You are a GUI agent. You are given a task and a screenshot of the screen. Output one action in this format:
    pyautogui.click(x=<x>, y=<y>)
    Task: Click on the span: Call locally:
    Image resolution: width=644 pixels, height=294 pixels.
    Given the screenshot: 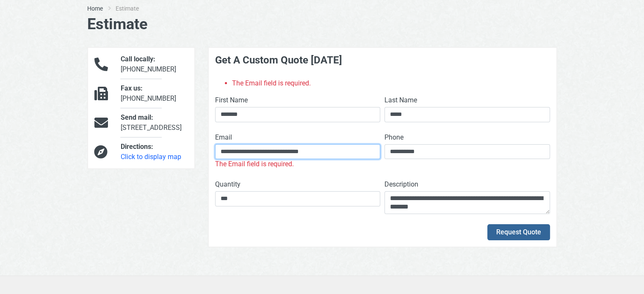 What is the action you would take?
    pyautogui.click(x=138, y=59)
    